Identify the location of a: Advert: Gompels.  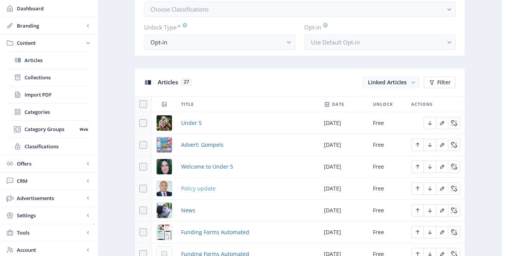
(202, 145).